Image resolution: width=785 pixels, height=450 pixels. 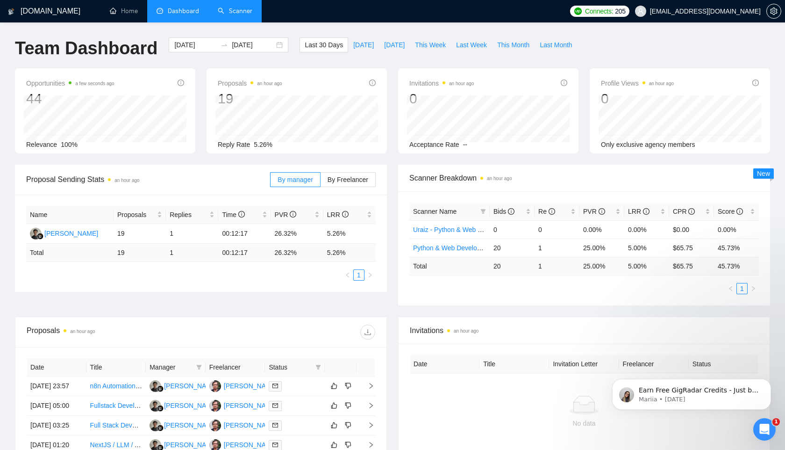 I want to click on td: Full Stack Developer (Django + React) for Business Automation Platform, so click(x=116, y=425).